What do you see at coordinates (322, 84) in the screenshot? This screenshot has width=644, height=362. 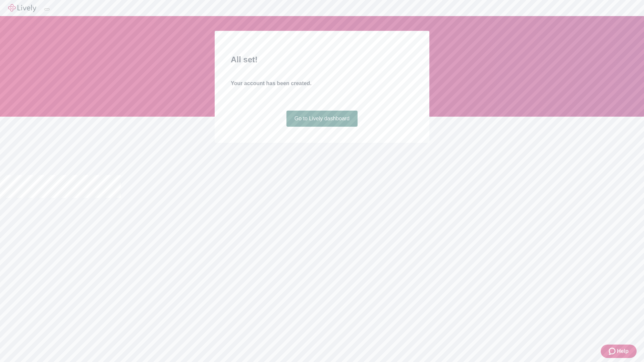 I see `h4: Your account has been created.` at bounding box center [322, 84].